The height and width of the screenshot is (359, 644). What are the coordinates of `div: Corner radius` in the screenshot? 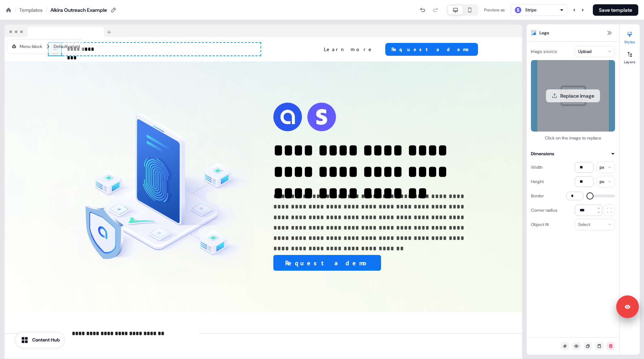 It's located at (544, 211).